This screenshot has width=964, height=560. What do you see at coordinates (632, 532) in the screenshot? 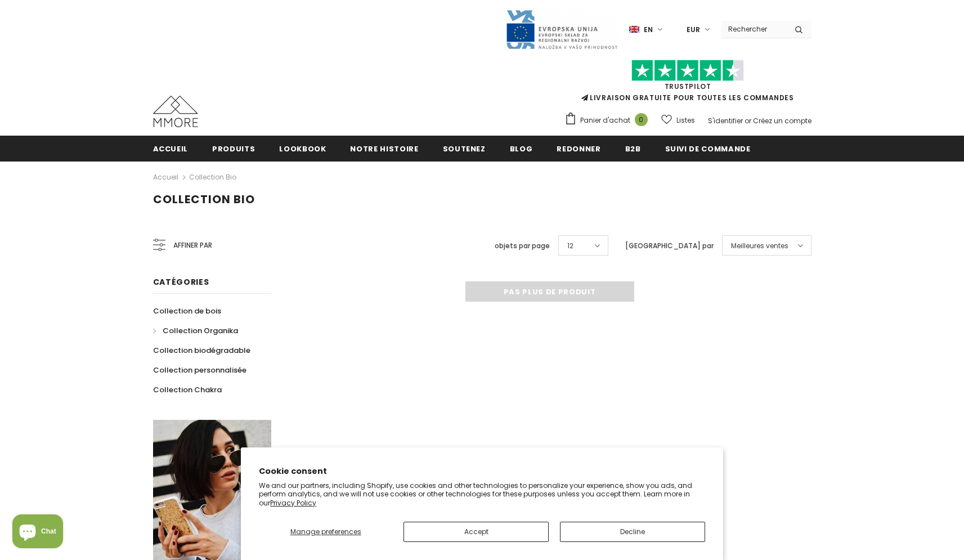
I see `button: Decline` at bounding box center [632, 532].